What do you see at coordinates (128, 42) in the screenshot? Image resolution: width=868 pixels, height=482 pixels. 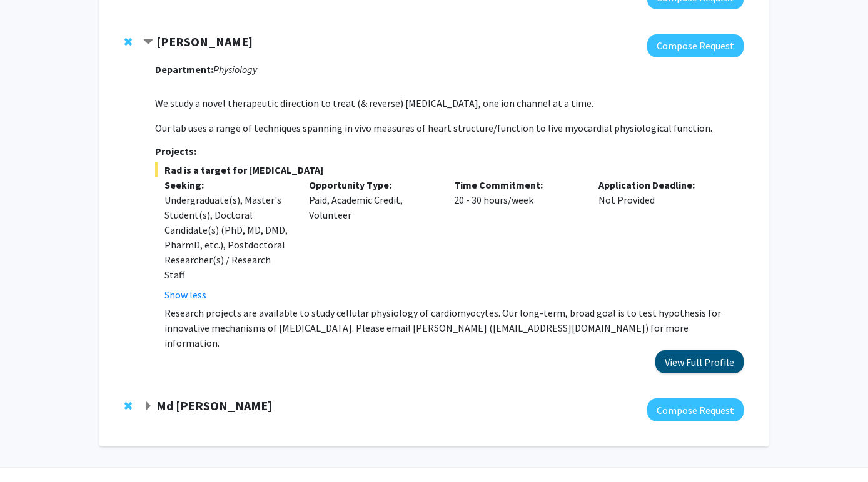 I see `span: Remove Jonathan Satin from bookmarks` at bounding box center [128, 42].